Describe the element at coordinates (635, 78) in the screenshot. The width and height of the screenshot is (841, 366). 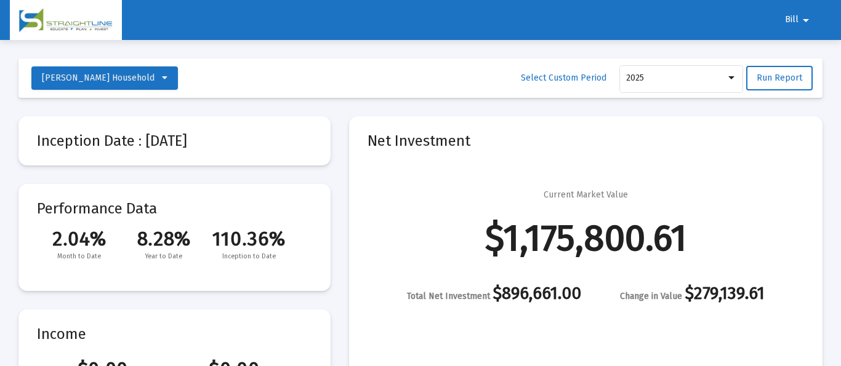
I see `span: 2025` at that location.